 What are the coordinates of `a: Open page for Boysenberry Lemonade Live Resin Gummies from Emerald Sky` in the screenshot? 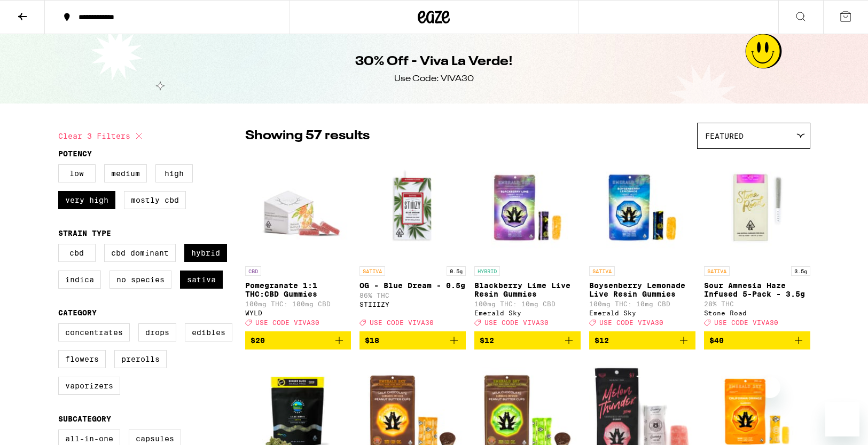 It's located at (642, 243).